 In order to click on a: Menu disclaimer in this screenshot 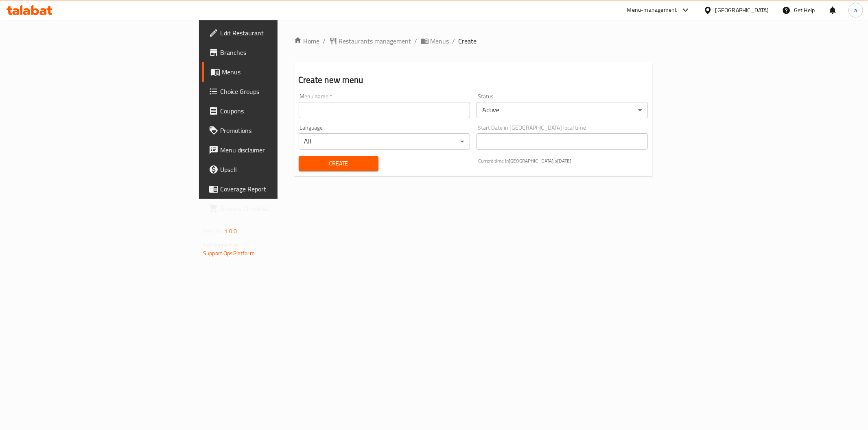, I will do `click(273, 150)`.